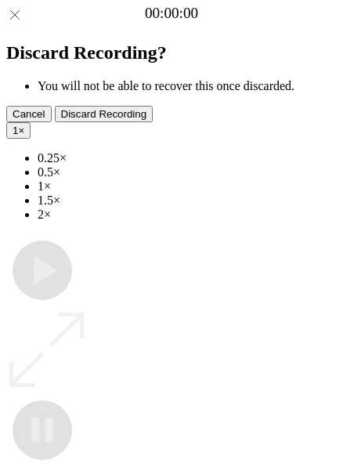 This screenshot has height=467, width=343. Describe the element at coordinates (18, 130) in the screenshot. I see `button: 1×` at that location.